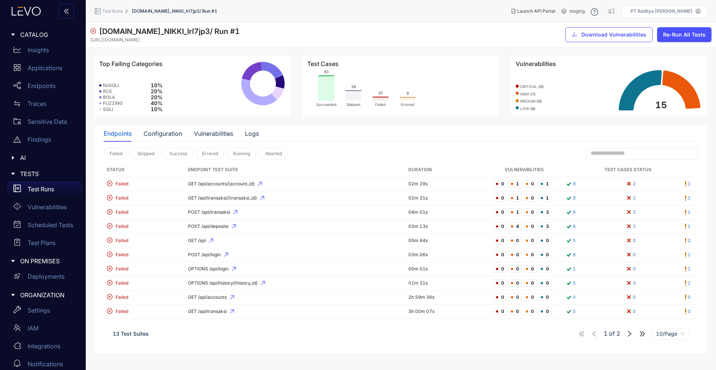 Image resolution: width=716 pixels, height=370 pixels. I want to click on span: right, so click(629, 334).